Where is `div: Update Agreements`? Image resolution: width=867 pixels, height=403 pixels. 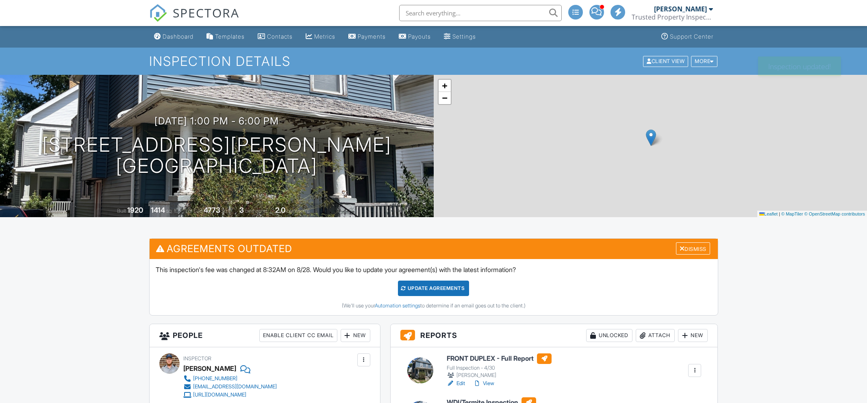
div: Update Agreements is located at coordinates (433, 288).